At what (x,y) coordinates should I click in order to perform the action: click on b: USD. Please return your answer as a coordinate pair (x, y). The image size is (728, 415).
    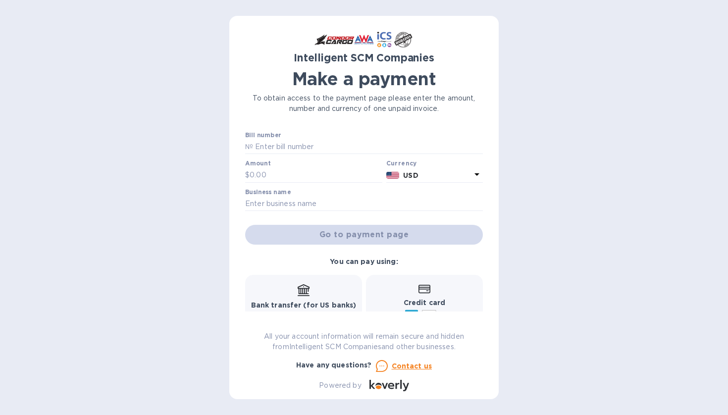
    Looking at the image, I should click on (411, 175).